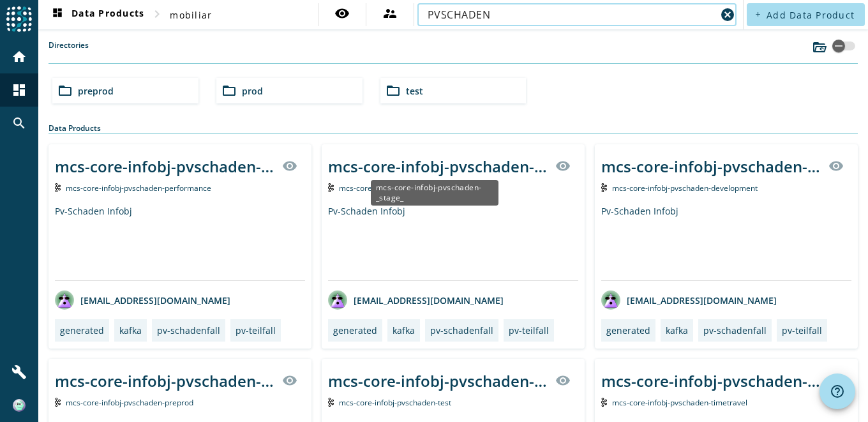 The width and height of the screenshot is (868, 422). Describe the element at coordinates (604, 188) in the screenshot. I see `img: Kafka Topic: mcs-core-infobj-pvschaden-development` at that location.